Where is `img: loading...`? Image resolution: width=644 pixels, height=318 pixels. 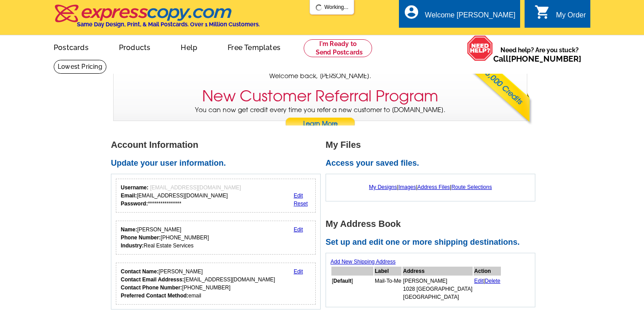
img: loading... is located at coordinates (319, 8).